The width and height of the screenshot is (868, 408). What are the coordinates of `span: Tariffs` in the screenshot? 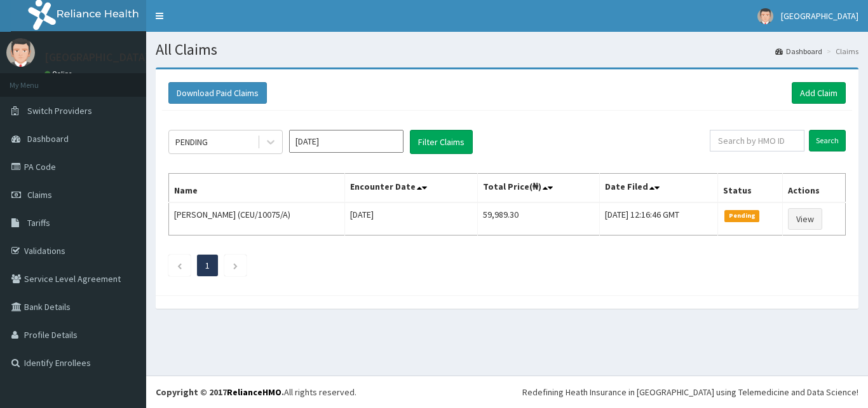 It's located at (39, 223).